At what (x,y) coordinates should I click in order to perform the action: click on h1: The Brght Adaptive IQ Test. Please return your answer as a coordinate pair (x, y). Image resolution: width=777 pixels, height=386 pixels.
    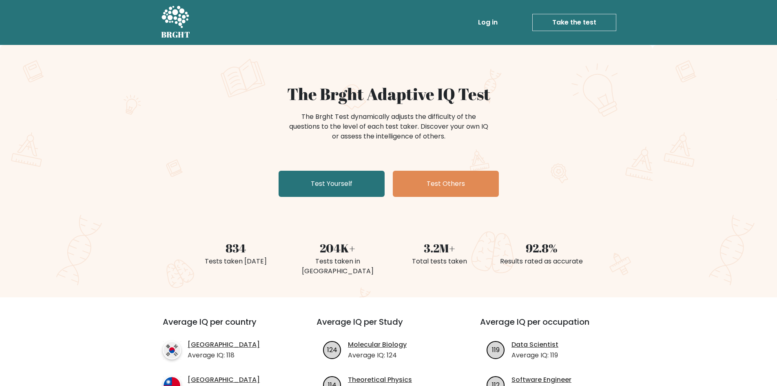
    Looking at the image, I should click on (389, 94).